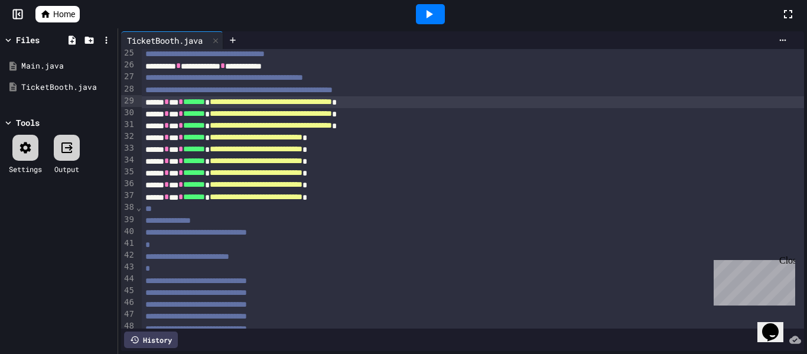  I want to click on div: 29, so click(128, 101).